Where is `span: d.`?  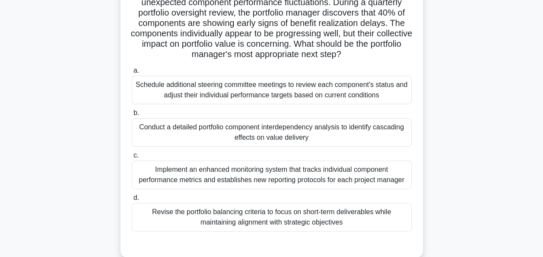
span: d. is located at coordinates (136, 197).